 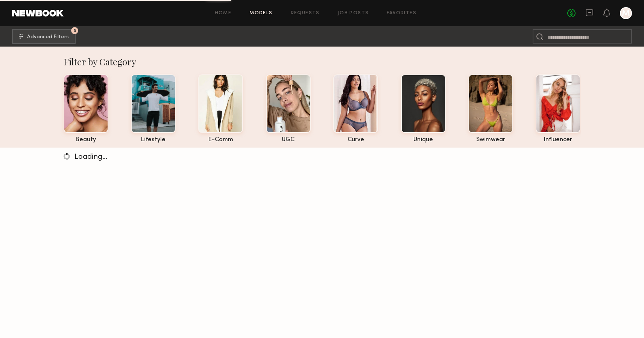 I want to click on div: Filter by Category, so click(x=322, y=62).